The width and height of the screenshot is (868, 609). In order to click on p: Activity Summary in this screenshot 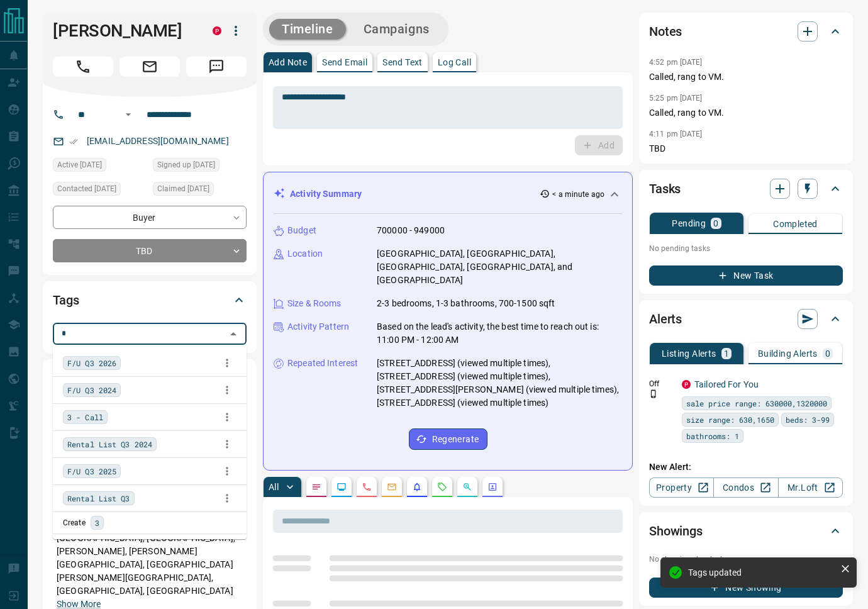, I will do `click(326, 194)`.